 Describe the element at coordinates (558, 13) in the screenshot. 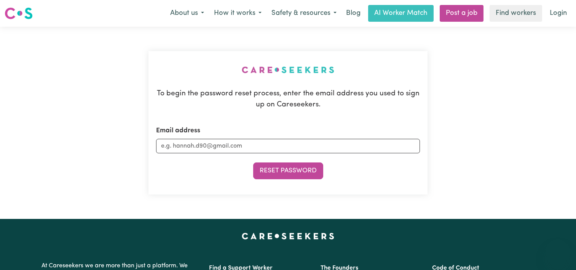

I see `a: Login` at that location.